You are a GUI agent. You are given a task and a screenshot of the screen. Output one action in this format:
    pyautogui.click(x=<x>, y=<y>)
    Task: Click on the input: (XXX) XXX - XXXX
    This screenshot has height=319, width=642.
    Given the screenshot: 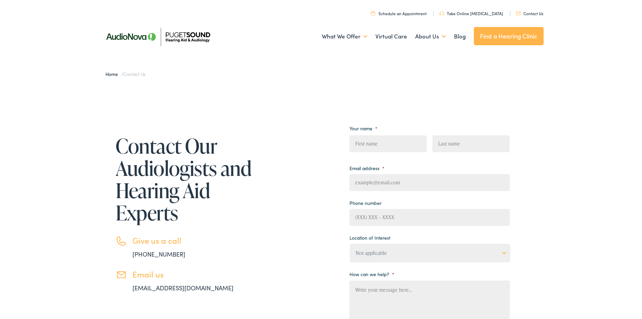 What is the action you would take?
    pyautogui.click(x=430, y=217)
    